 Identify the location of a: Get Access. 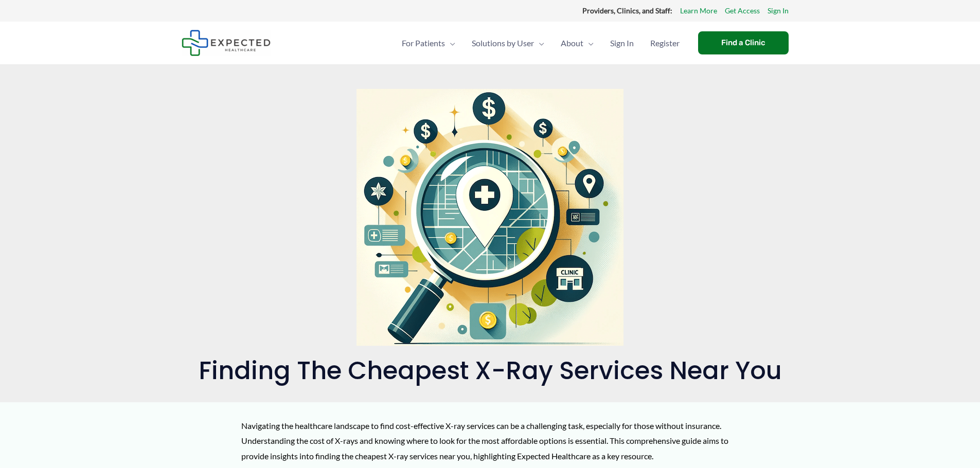
(743, 11).